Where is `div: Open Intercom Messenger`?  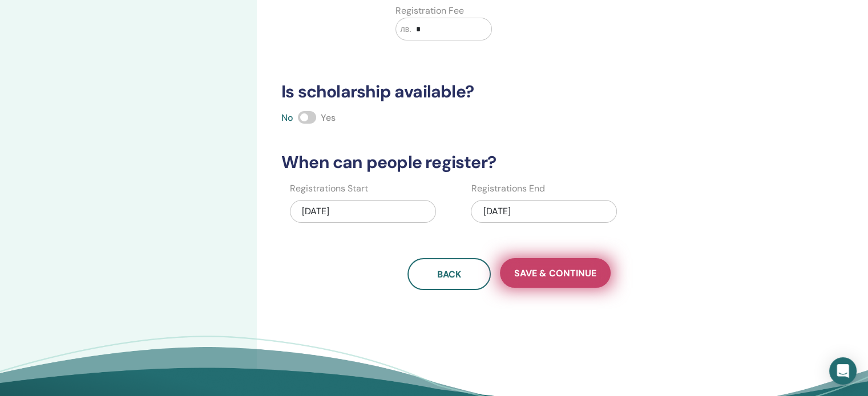
div: Open Intercom Messenger is located at coordinates (843, 371).